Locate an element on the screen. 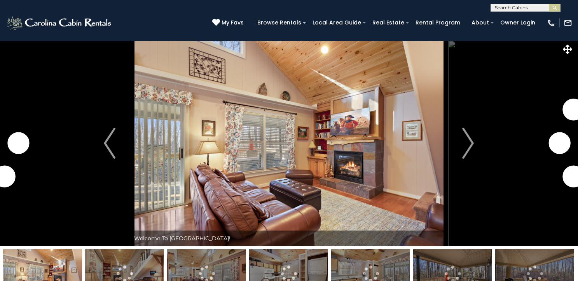 This screenshot has width=578, height=281. a: About is located at coordinates (480, 23).